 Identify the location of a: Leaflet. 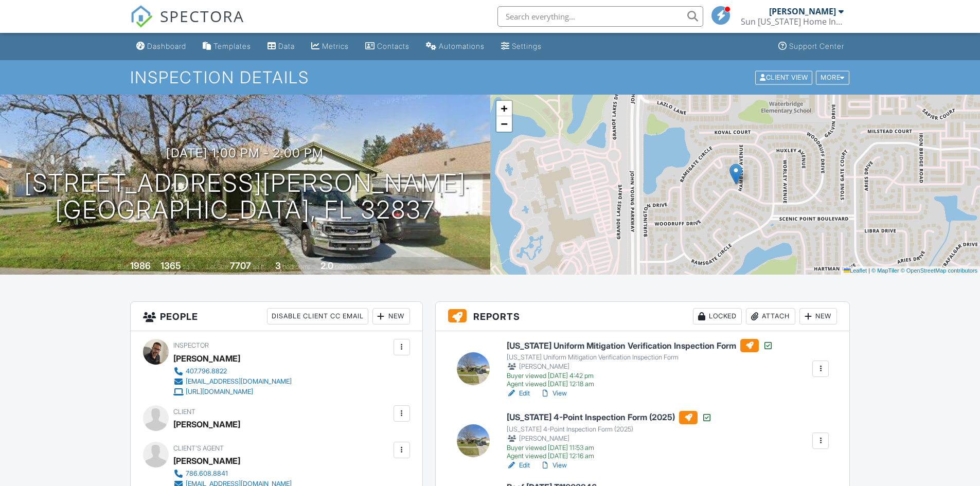
(855, 271).